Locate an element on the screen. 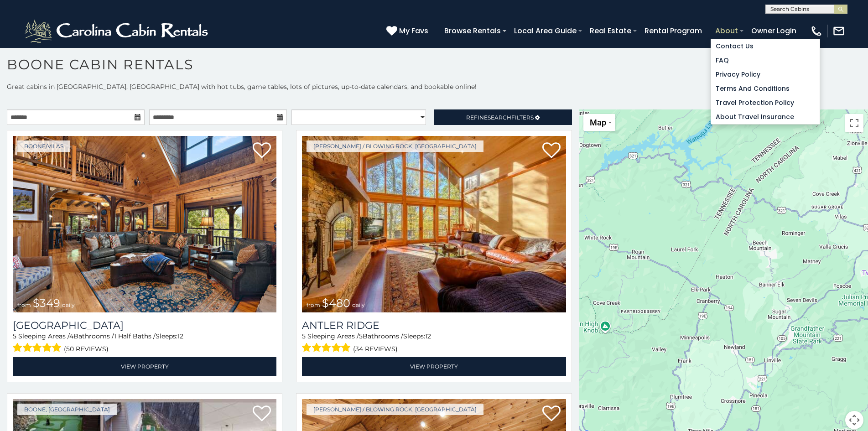 The height and width of the screenshot is (431, 868). a: Contact Us is located at coordinates (765, 46).